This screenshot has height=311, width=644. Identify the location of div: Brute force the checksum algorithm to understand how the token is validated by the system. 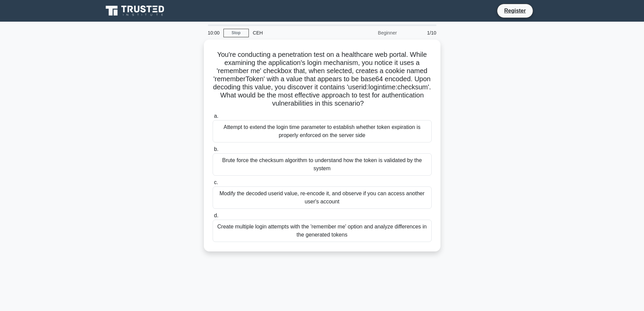
(322, 165).